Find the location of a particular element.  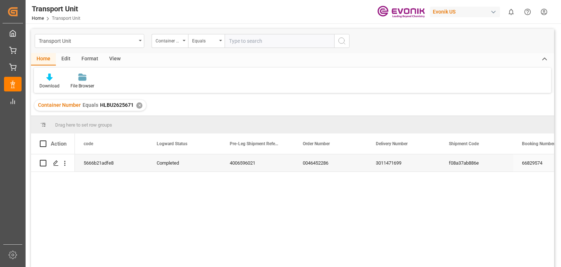

div: 4006596021 is located at coordinates (258, 163).